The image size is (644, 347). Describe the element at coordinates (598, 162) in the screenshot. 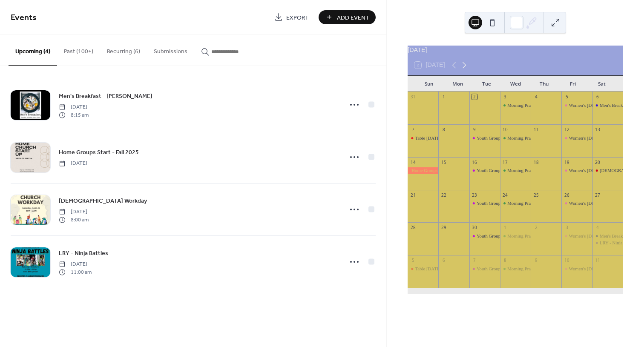

I see `div: 20` at that location.